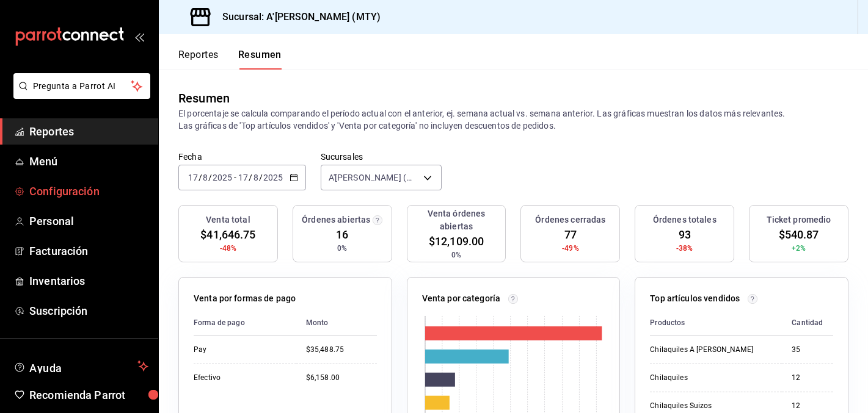  Describe the element at coordinates (204, 98) in the screenshot. I see `div: Resumen` at that location.